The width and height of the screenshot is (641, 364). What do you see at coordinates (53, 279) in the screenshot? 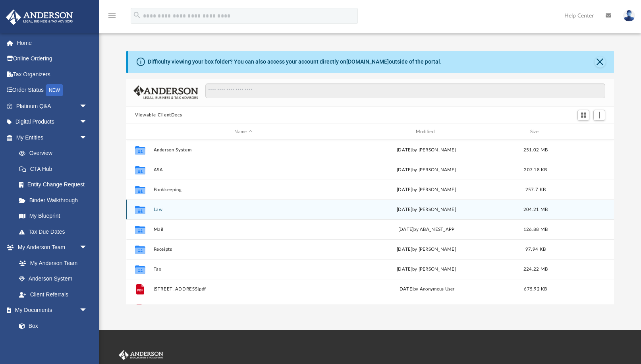
I see `a: Anderson System` at bounding box center [53, 279].